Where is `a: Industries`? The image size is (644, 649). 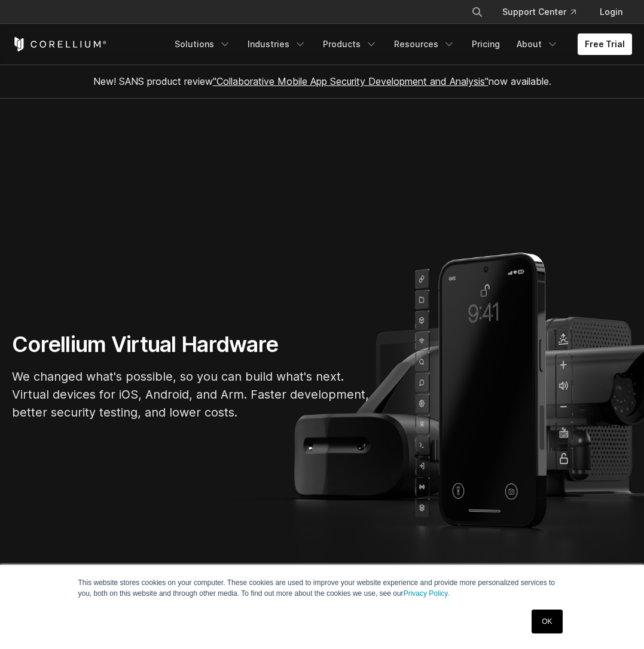 a: Industries is located at coordinates (277, 44).